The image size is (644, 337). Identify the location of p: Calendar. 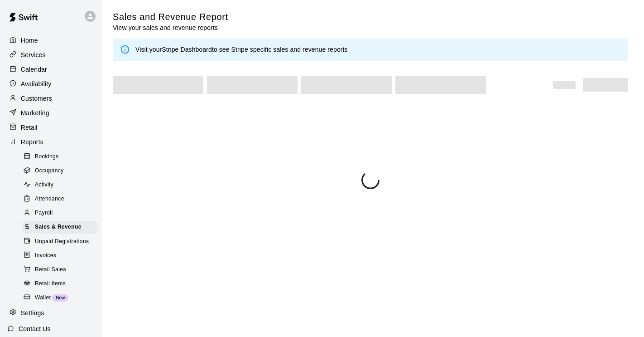
(34, 70).